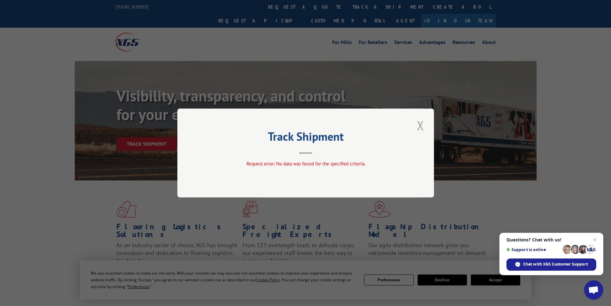 The height and width of the screenshot is (306, 611). Describe the element at coordinates (420, 125) in the screenshot. I see `button: Close modal` at that location.